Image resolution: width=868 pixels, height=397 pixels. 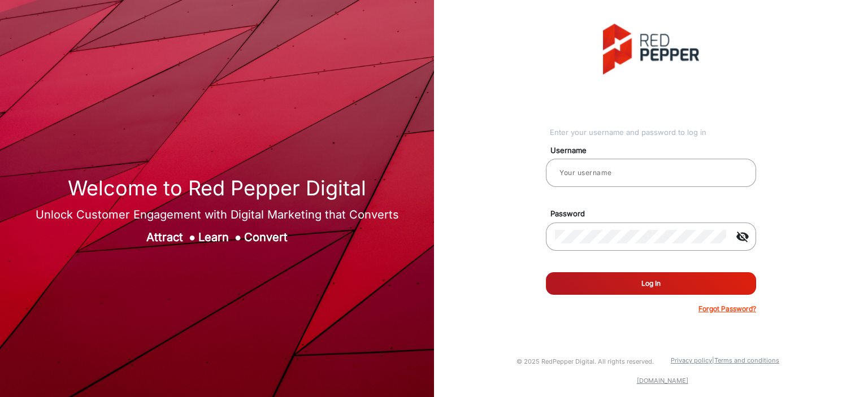 I want to click on button: Log In, so click(x=651, y=284).